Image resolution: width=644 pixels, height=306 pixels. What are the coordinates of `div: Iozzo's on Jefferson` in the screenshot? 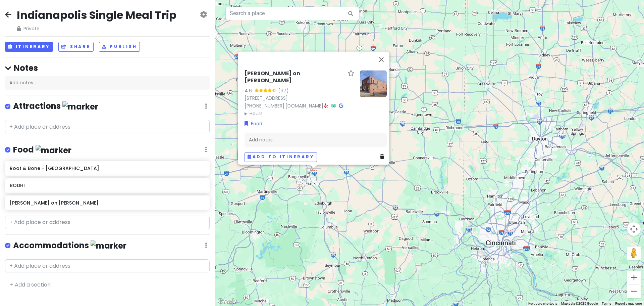 It's located at (314, 176).